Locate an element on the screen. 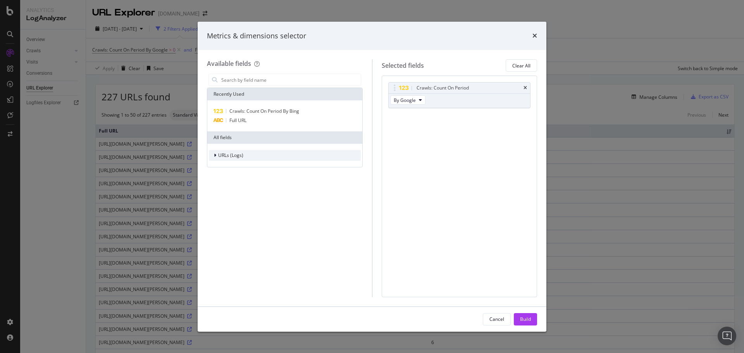 The image size is (744, 353). button: By Google is located at coordinates (407, 100).